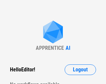 This screenshot has width=106, height=84. I want to click on div: AI, so click(68, 48).